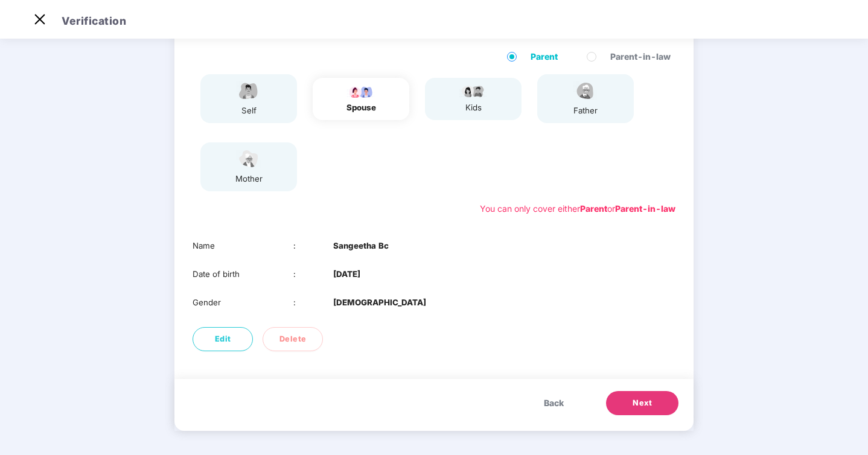  I want to click on span: Next, so click(642, 403).